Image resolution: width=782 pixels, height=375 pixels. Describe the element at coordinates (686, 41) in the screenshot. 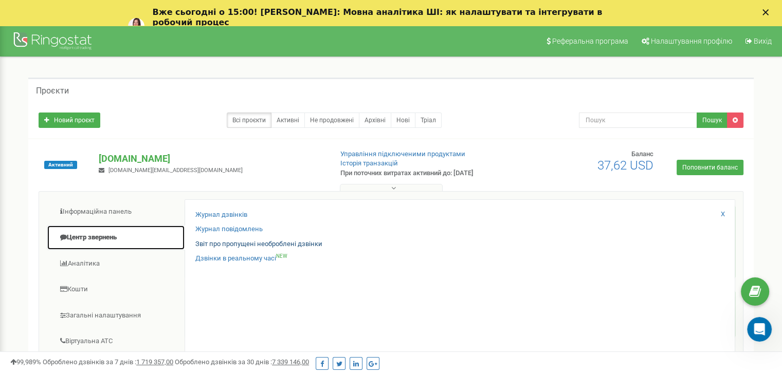

I see `a: Налаштування профілю` at that location.